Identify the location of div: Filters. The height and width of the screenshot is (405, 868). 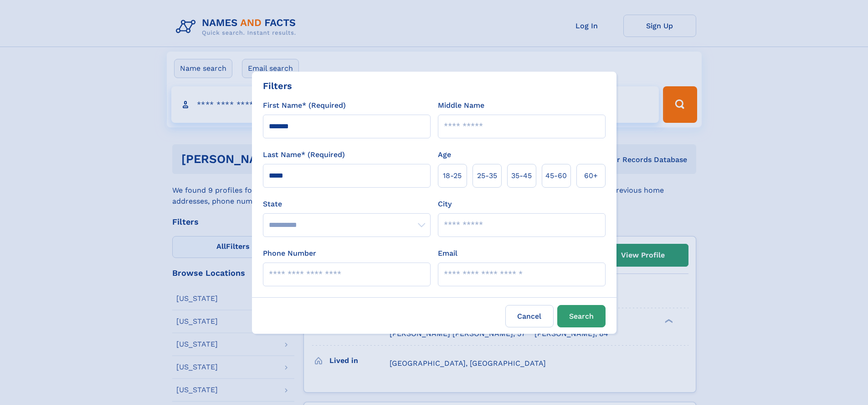
(278, 85).